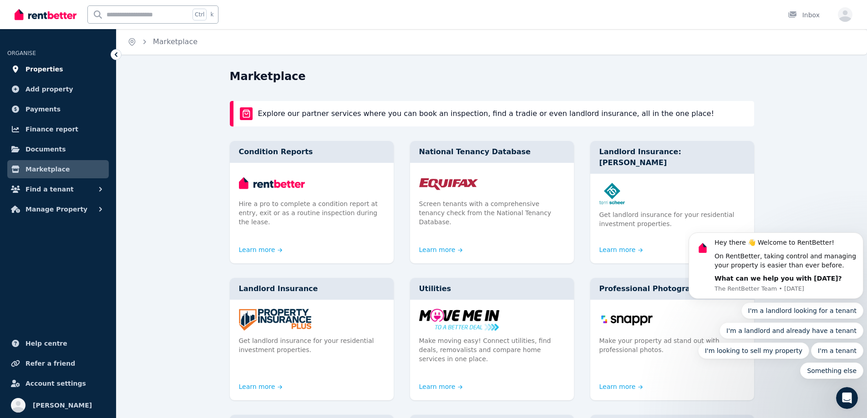  I want to click on span: Manage Property, so click(56, 209).